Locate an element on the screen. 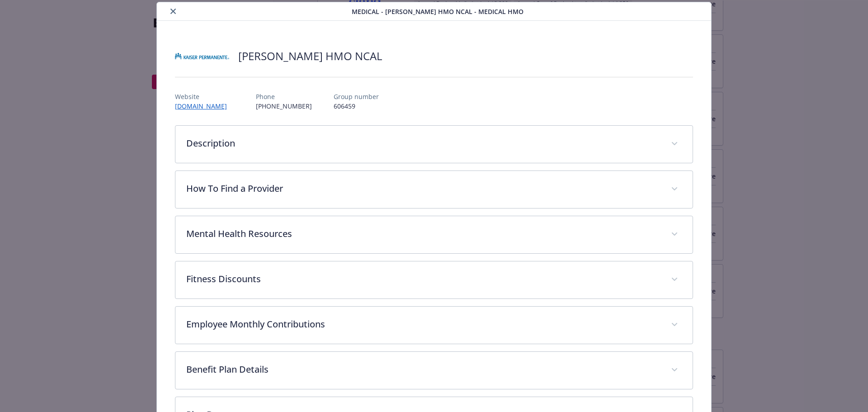 The height and width of the screenshot is (412, 868). p: Group number is located at coordinates (356, 96).